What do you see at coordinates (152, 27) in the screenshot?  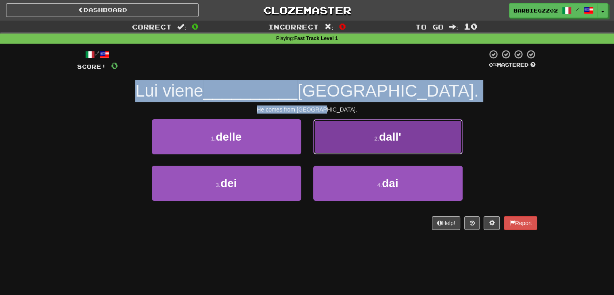 I see `span: Correct` at bounding box center [152, 27].